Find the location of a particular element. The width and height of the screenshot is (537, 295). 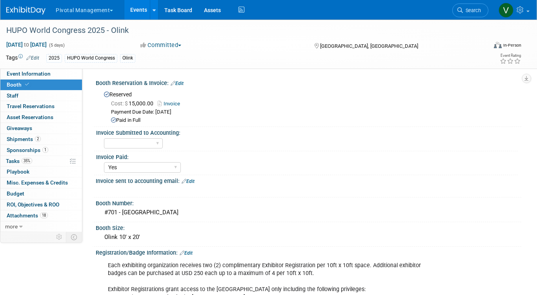

div: HUPO World Congress 2025 - Olink is located at coordinates (241, 31).